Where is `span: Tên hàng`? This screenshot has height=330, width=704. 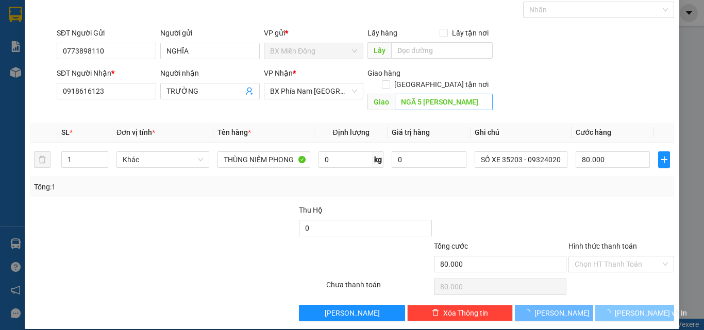
span: Tên hàng is located at coordinates (234, 132).